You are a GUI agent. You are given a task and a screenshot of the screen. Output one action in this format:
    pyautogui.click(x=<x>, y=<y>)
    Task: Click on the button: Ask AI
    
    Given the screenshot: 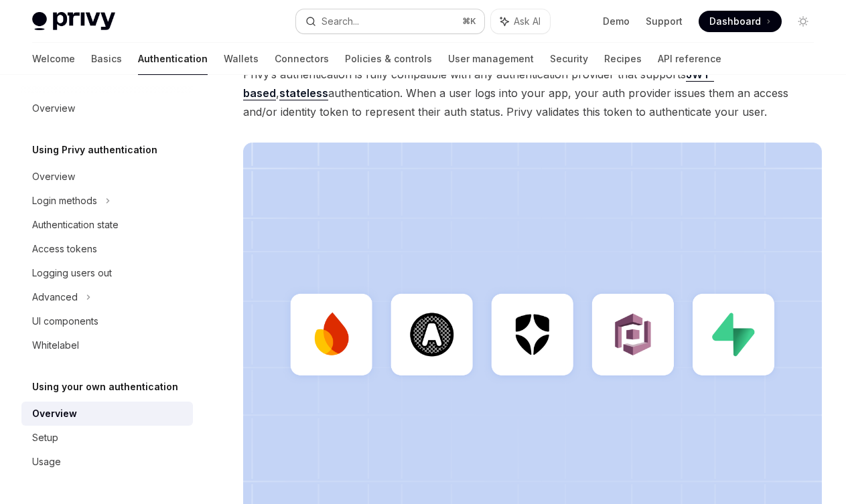 What is the action you would take?
    pyautogui.click(x=520, y=22)
    